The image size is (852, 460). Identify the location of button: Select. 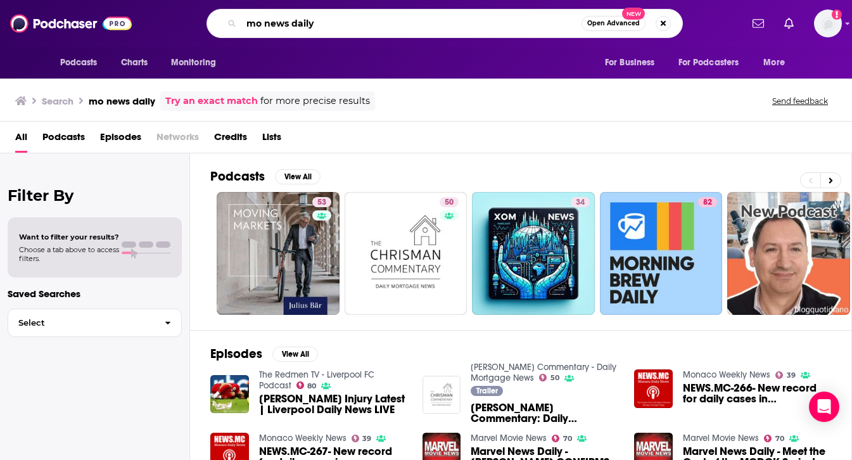
(94, 323).